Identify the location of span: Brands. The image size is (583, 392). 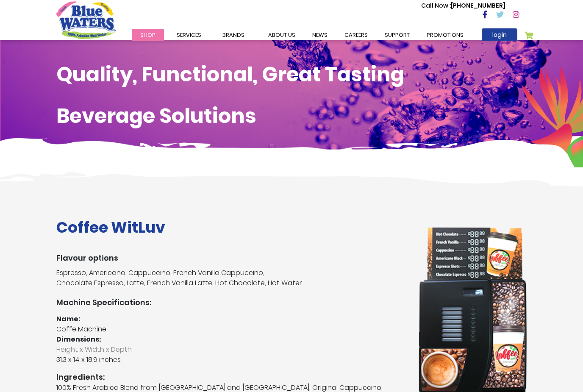
(233, 35).